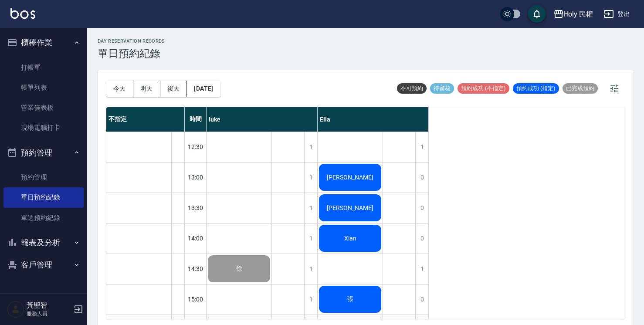 The width and height of the screenshot is (644, 325). I want to click on span: Xian, so click(350, 238).